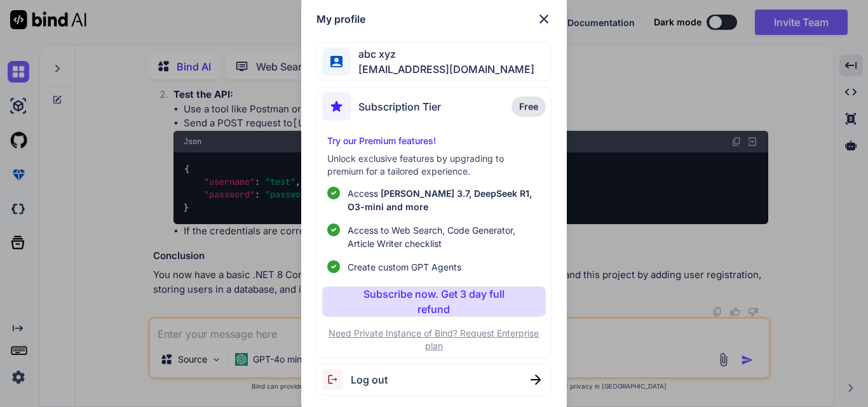  What do you see at coordinates (529, 106) in the screenshot?
I see `span: Free` at bounding box center [529, 106].